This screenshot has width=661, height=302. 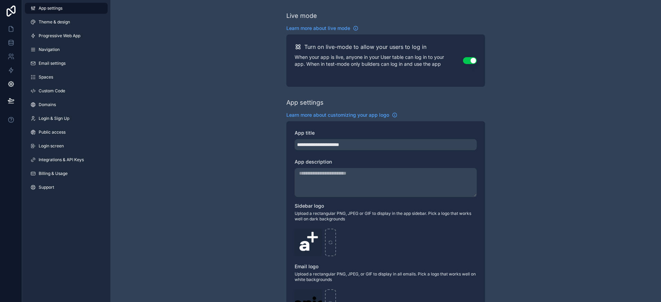 What do you see at coordinates (47, 105) in the screenshot?
I see `span: Domains` at bounding box center [47, 105].